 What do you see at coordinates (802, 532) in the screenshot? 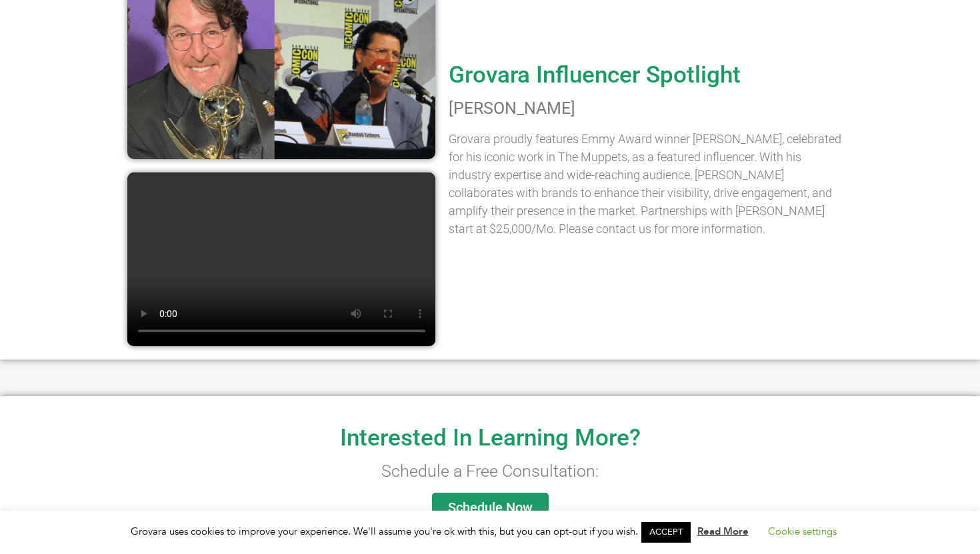
I see `a: Cookie settings` at bounding box center [802, 532].